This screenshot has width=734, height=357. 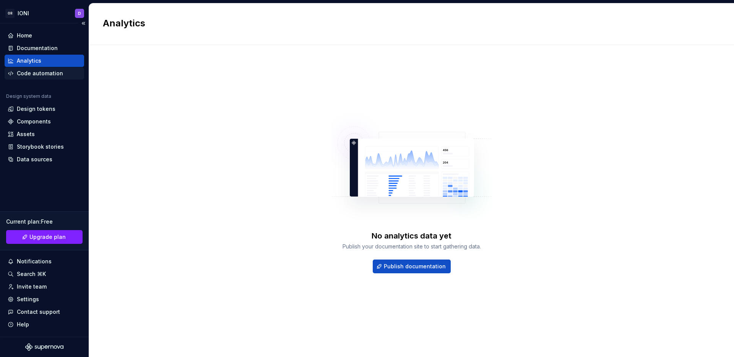 I want to click on a: Design tokens, so click(x=44, y=109).